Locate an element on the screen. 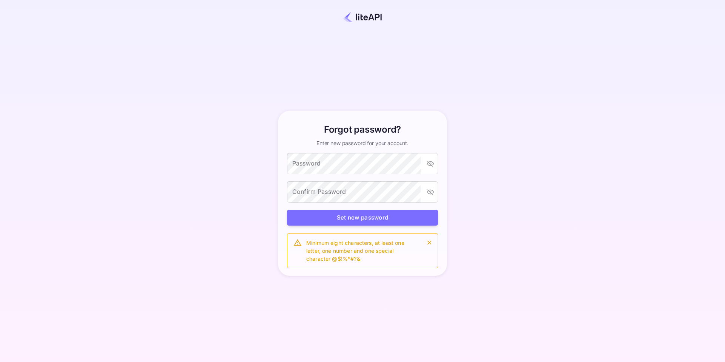 The image size is (725, 362). div: Minimum eight characters, at least one letter, one number and one special character @$!%*#?& is located at coordinates (362, 250).